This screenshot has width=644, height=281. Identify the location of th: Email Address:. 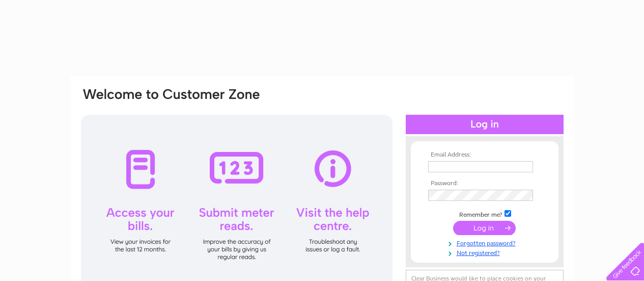
(484, 155).